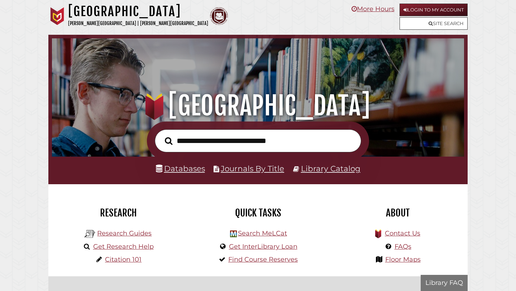 The image size is (516, 291). I want to click on a: Contact Us, so click(403, 233).